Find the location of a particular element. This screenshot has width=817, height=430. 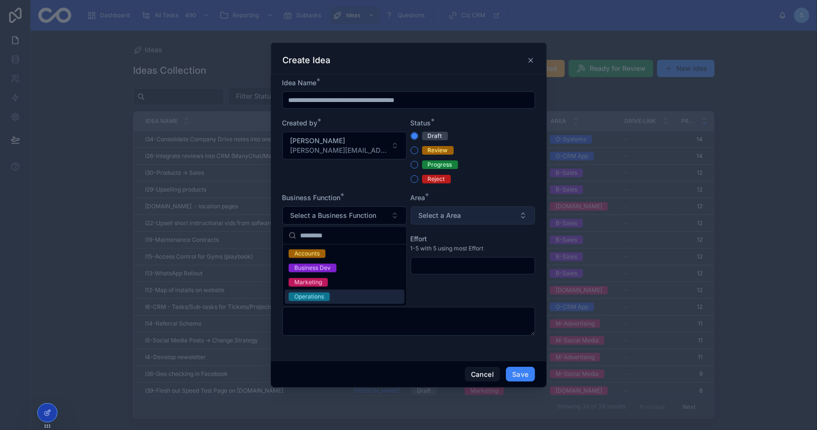

span: Effort is located at coordinates (419, 238).